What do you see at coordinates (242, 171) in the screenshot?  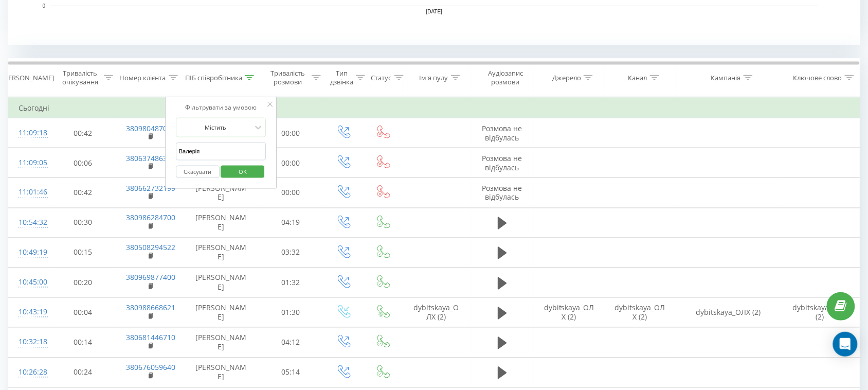 I see `span: OK` at bounding box center [242, 171].